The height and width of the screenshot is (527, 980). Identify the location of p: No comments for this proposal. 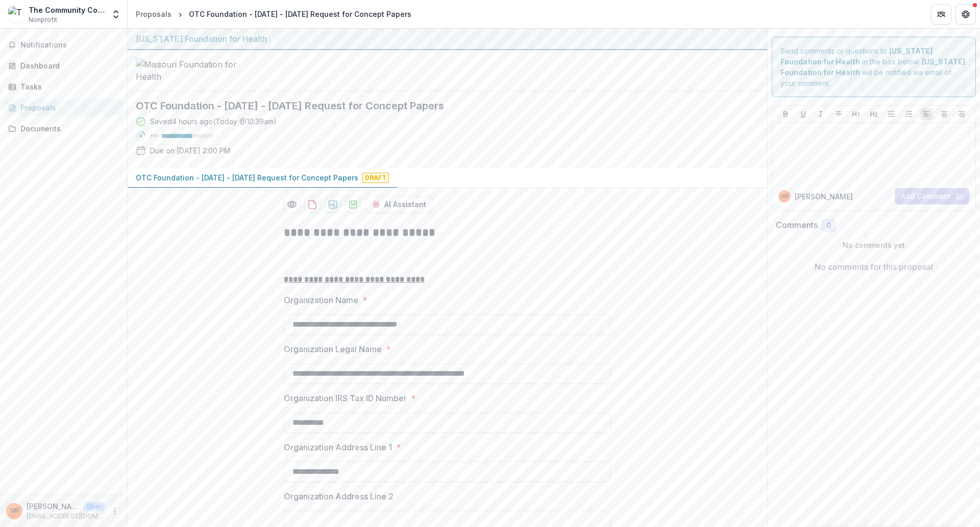
(874, 266).